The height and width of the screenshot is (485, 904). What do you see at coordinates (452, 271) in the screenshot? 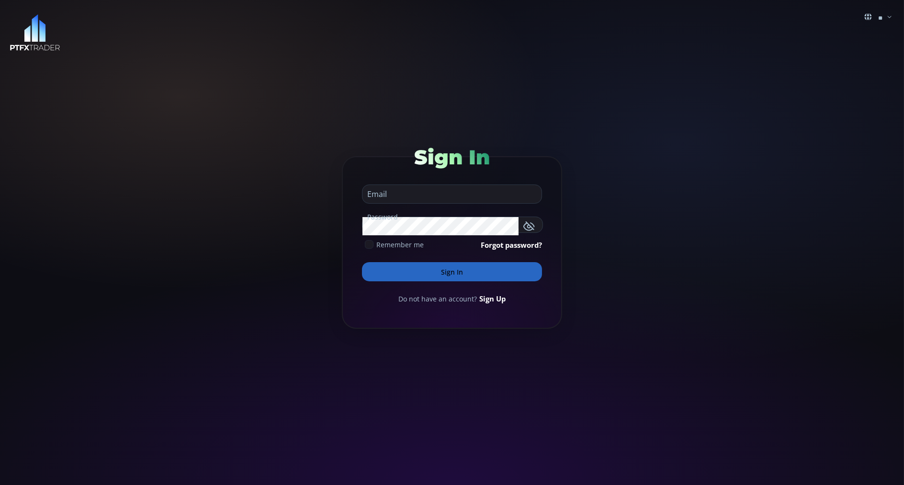
I see `button: Sign In` at bounding box center [452, 271].